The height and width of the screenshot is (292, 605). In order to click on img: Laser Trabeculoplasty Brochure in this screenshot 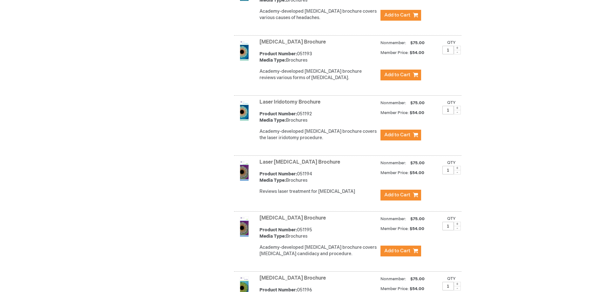, I will do `click(244, 171)`.